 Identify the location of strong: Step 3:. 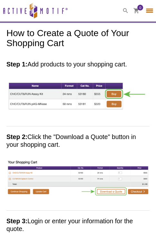
(17, 221).